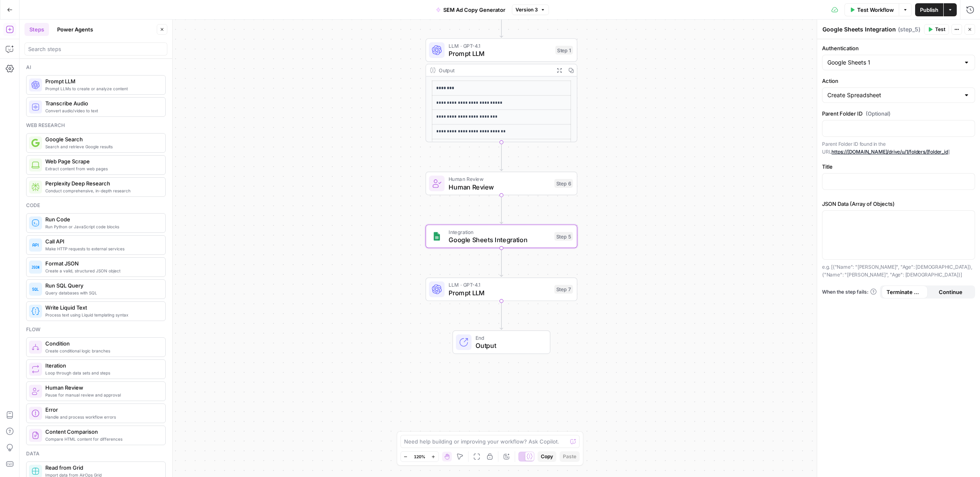 Image resolution: width=980 pixels, height=477 pixels. I want to click on span: Conduct comprehensive, in-depth research, so click(102, 191).